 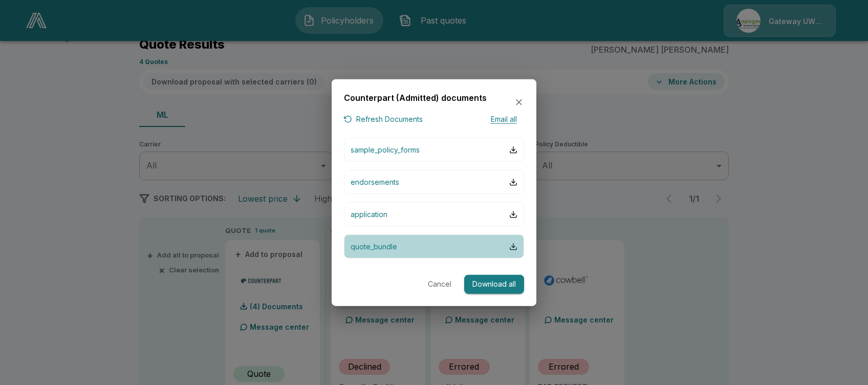 What do you see at coordinates (369, 214) in the screenshot?
I see `p: application` at bounding box center [369, 214].